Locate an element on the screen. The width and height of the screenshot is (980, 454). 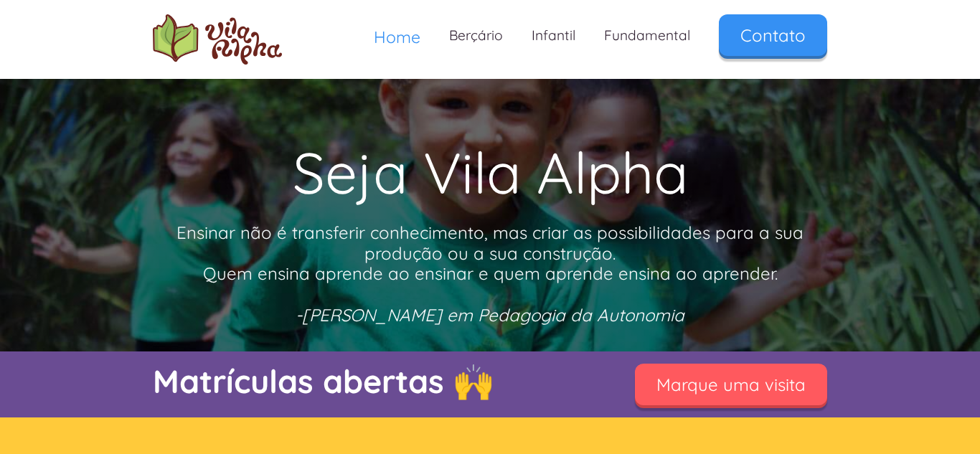
a: Berçário is located at coordinates (475, 35).